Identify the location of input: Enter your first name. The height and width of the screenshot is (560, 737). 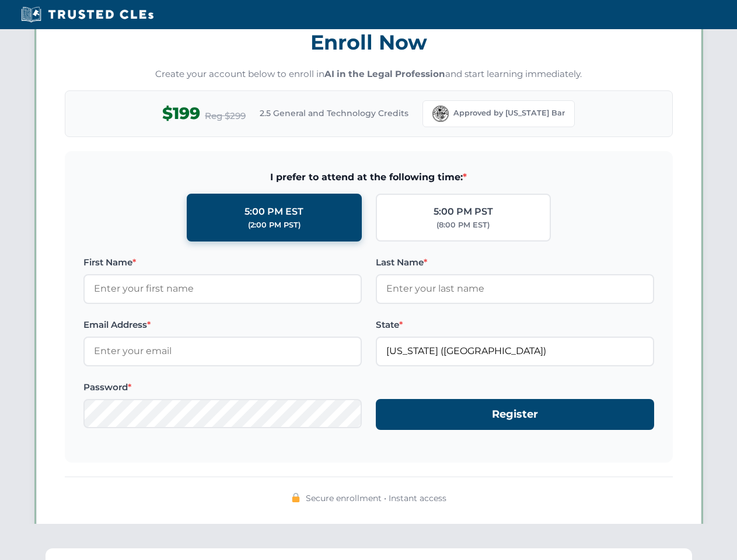
(223, 289).